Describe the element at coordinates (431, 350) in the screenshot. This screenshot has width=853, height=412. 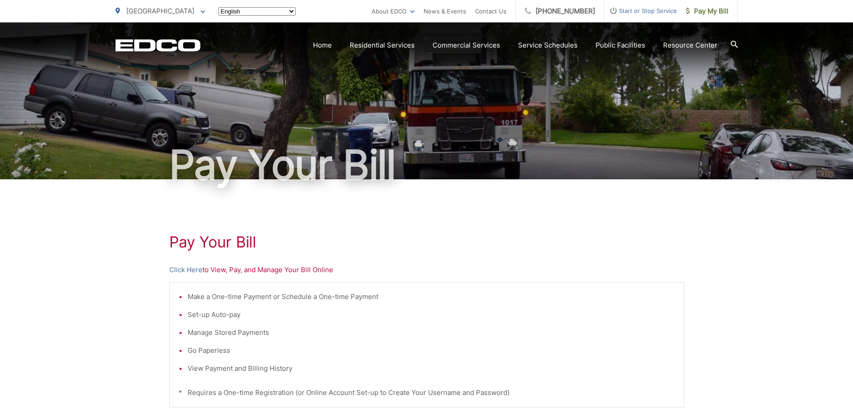
I see `li: Go Paperless` at that location.